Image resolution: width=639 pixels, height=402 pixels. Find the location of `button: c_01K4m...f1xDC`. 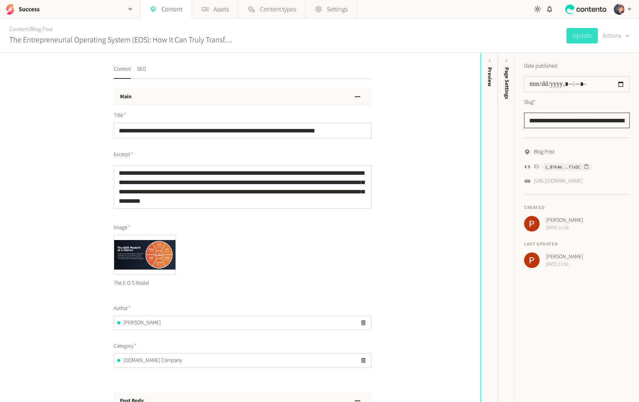

button: c_01K4m...f1xDC is located at coordinates (567, 167).